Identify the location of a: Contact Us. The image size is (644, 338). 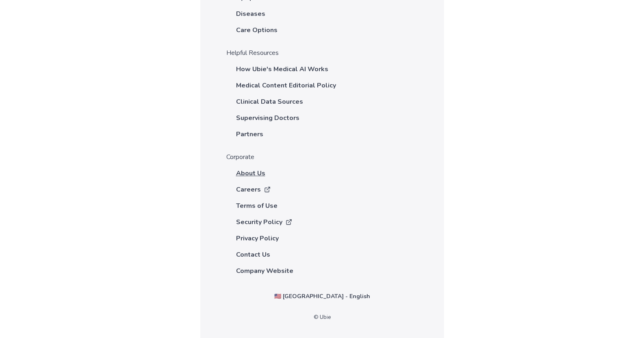
(253, 254).